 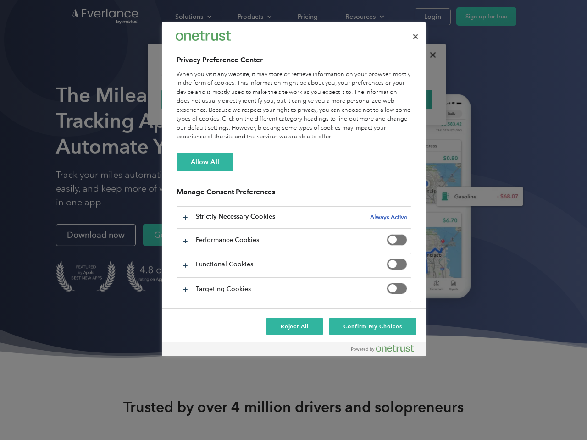 What do you see at coordinates (295, 326) in the screenshot?
I see `button: Reject All` at bounding box center [295, 326].